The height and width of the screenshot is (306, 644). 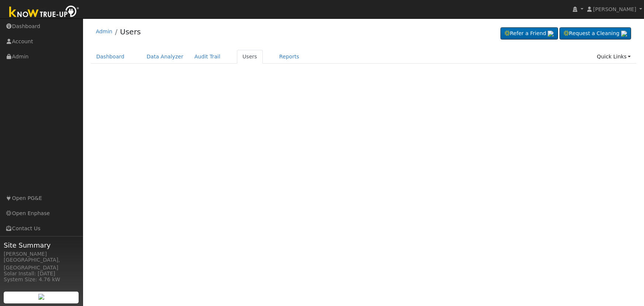 I want to click on div: System Size: 4.76 kW, so click(x=42, y=279).